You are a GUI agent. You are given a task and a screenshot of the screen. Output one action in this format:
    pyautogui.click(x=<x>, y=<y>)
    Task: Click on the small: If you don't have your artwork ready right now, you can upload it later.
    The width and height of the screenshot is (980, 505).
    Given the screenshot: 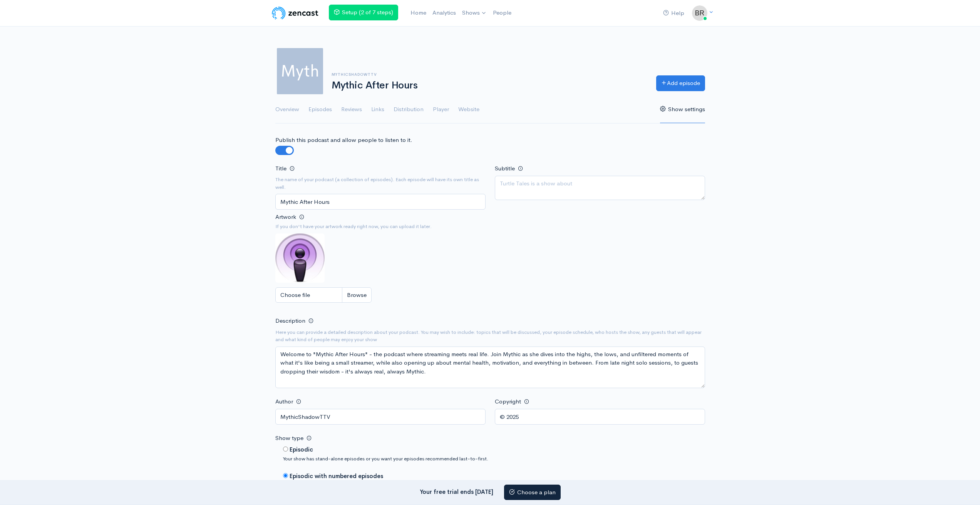 What is the action you would take?
    pyautogui.click(x=381, y=227)
    